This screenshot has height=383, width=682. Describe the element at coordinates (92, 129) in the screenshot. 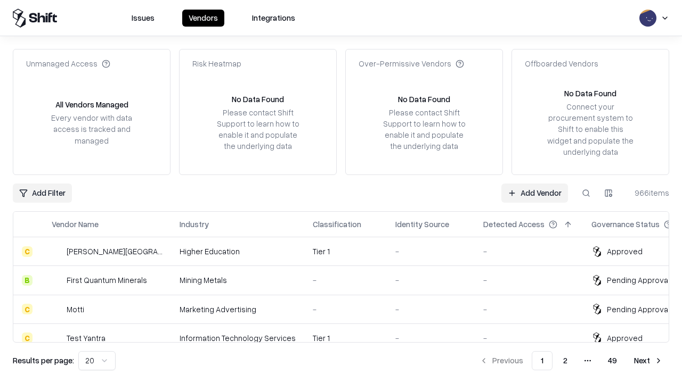

I see `div: Every vendor with data access is tracked and managed` at that location.